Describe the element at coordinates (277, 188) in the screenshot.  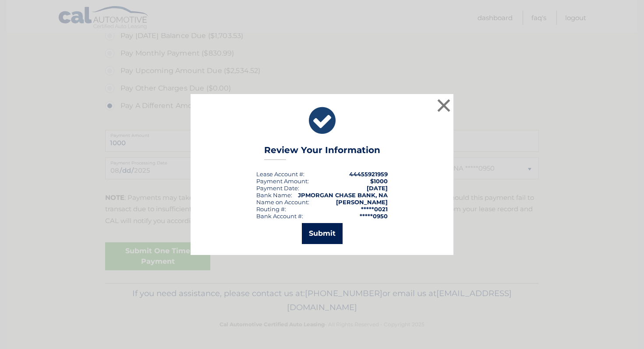
I see `span: Payment Date` at that location.